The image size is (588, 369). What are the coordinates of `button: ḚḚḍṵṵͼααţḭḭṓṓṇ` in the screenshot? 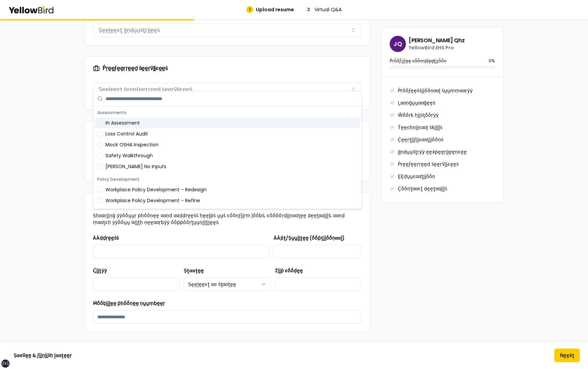 It's located at (416, 176).